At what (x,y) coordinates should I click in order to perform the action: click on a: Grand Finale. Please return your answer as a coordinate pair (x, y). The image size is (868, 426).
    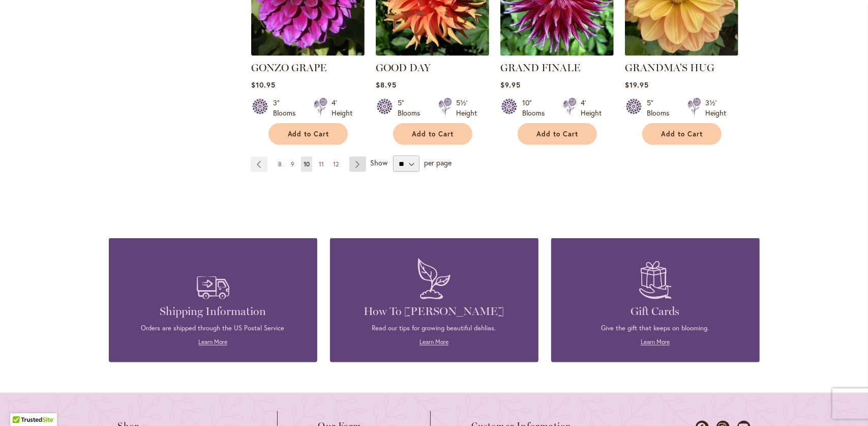
    Looking at the image, I should click on (557, 53).